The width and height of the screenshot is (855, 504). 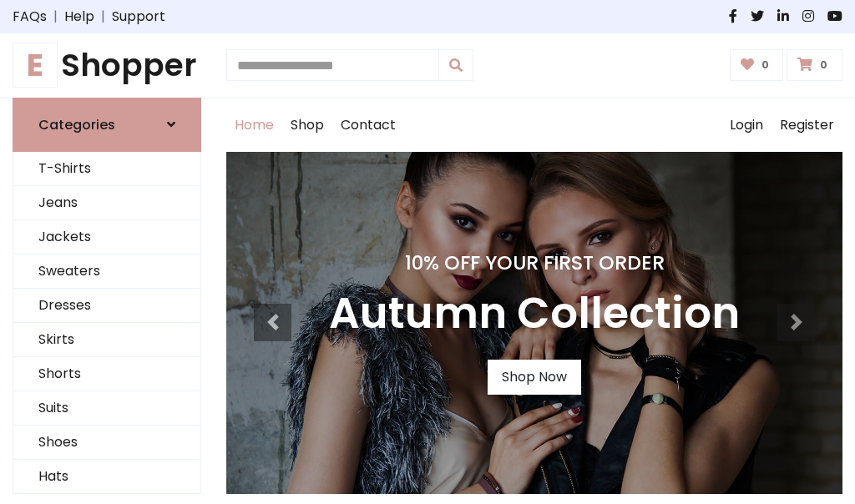 What do you see at coordinates (107, 305) in the screenshot?
I see `a: Dresses` at bounding box center [107, 305].